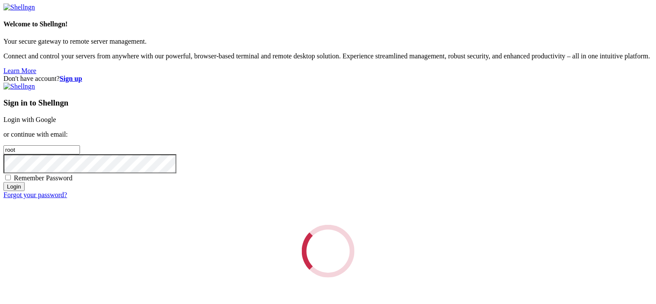 This screenshot has height=304, width=656. Describe the element at coordinates (71, 78) in the screenshot. I see `strong: Sign up` at that location.